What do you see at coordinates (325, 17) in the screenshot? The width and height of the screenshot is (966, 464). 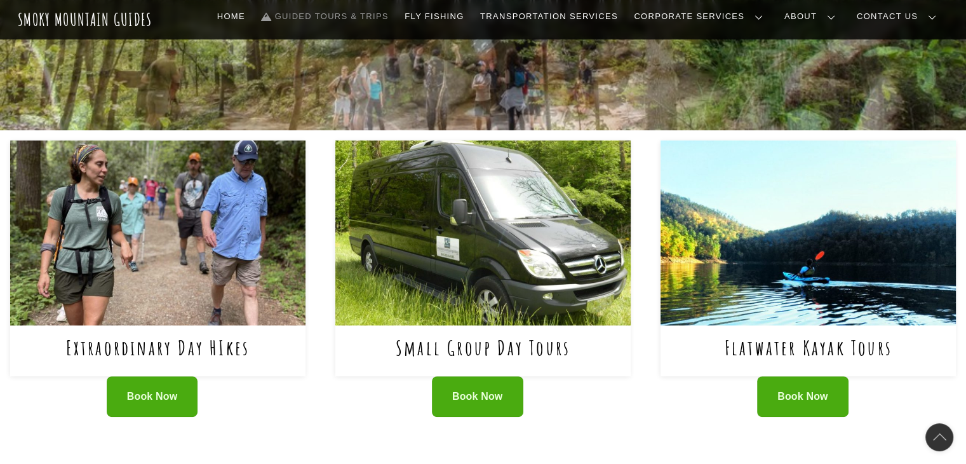 I see `a: Guided Tours & Trips` at bounding box center [325, 17].